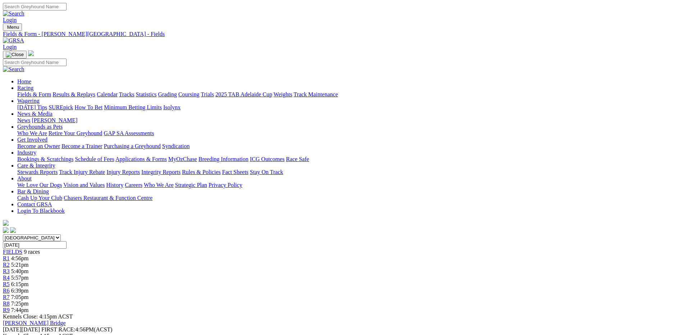 This screenshot has width=682, height=335. What do you see at coordinates (13, 230) in the screenshot?
I see `img: twitter.svg` at bounding box center [13, 230].